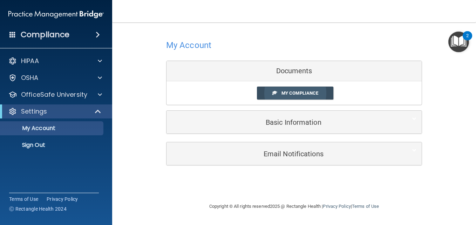 This screenshot has height=225, width=476. What do you see at coordinates (294, 154) in the screenshot?
I see `a: Email Notifications` at bounding box center [294, 154].